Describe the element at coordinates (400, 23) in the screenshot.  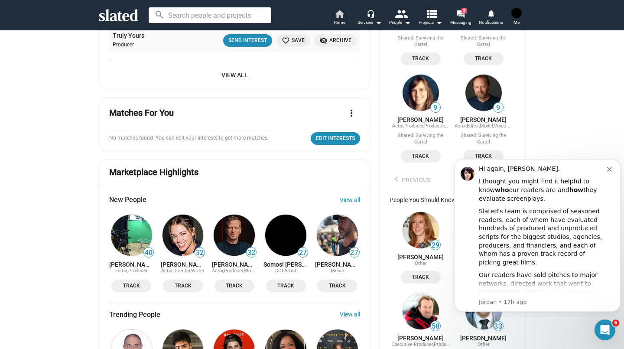
I see `div: People` at that location.